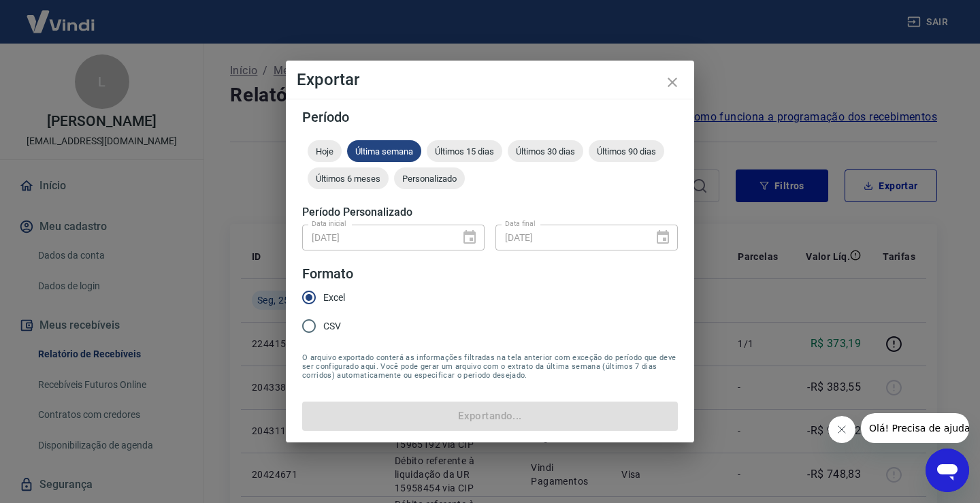 The image size is (980, 503). What do you see at coordinates (464, 151) in the screenshot?
I see `div: Últimos 15 dias` at bounding box center [464, 151].